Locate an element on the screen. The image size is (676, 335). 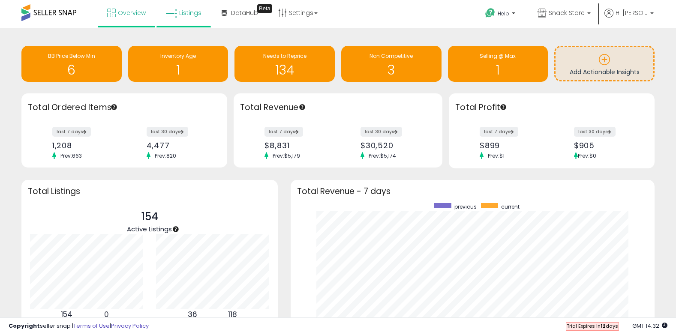
span: 2025-10-6 14:32 GMT is located at coordinates (650, 326).